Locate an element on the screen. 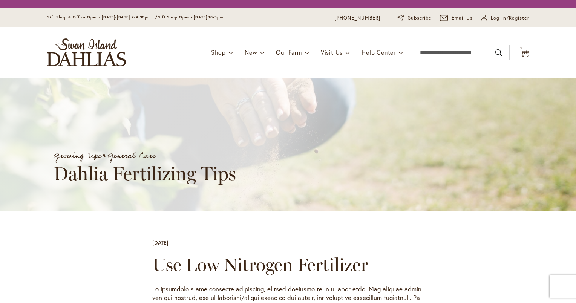  span: Help Center is located at coordinates (378, 52).